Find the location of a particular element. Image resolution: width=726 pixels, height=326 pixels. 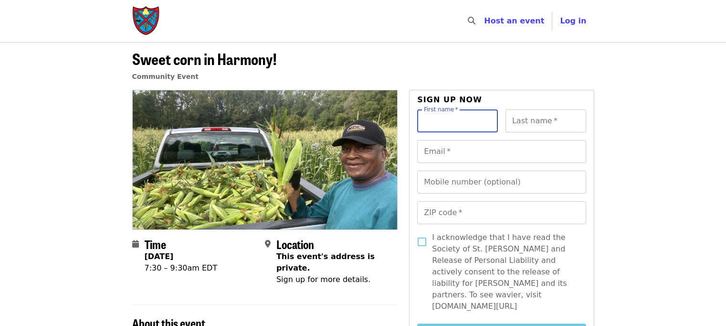

span: Sweet corn in Harmony! is located at coordinates (204, 58).